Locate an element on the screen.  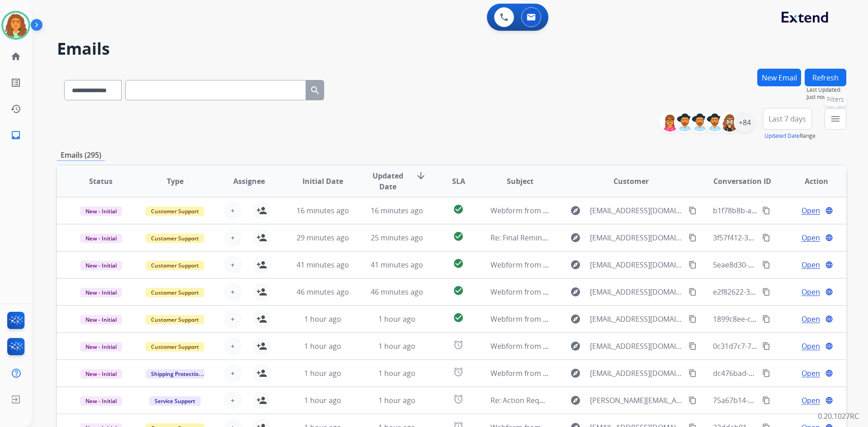
span: 1899c8ee-c789-4b9d-b1a9-0c464b7ec4d9 is located at coordinates (783, 319).